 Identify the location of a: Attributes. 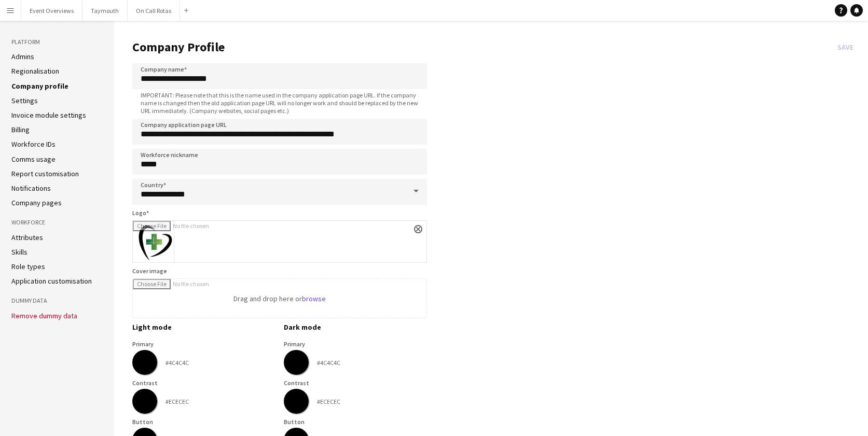
(27, 237).